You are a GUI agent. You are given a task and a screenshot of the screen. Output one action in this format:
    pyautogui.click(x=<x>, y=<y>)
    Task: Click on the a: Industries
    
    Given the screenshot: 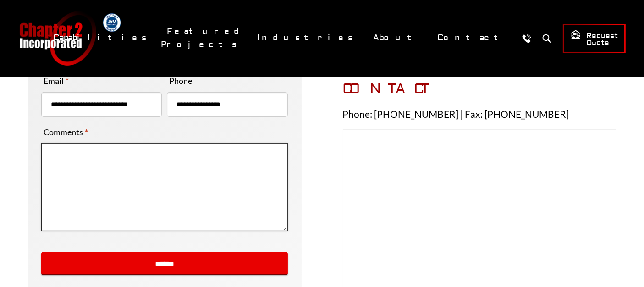 What is the action you would take?
    pyautogui.click(x=307, y=38)
    